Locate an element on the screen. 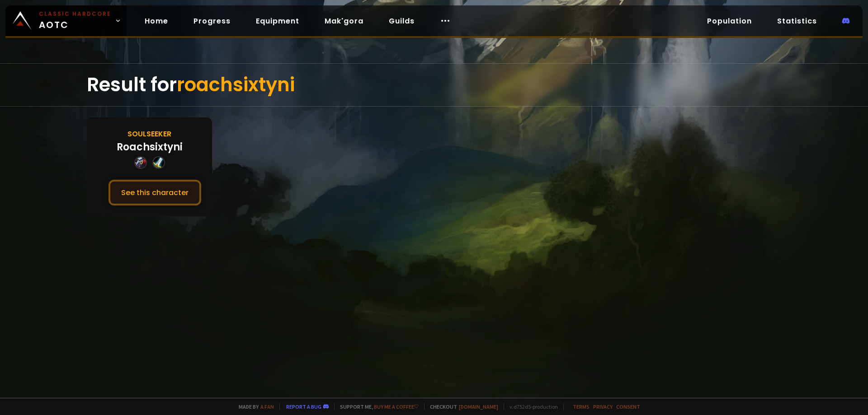 The width and height of the screenshot is (868, 415). span: Checkout is located at coordinates (461, 407).